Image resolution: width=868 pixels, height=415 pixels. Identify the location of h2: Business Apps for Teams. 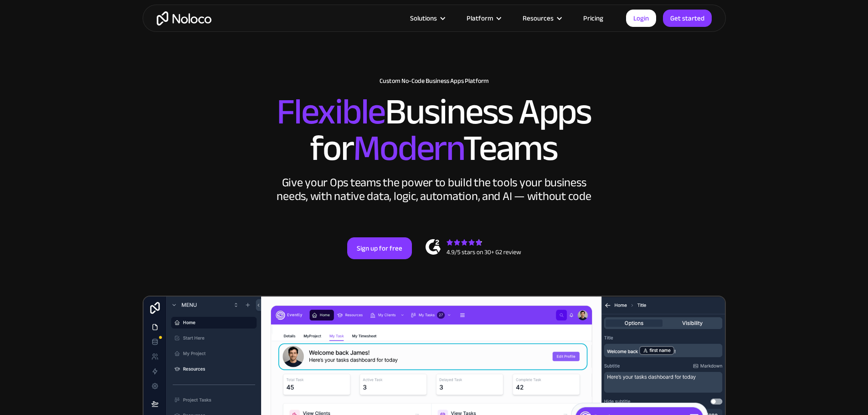
(434, 131).